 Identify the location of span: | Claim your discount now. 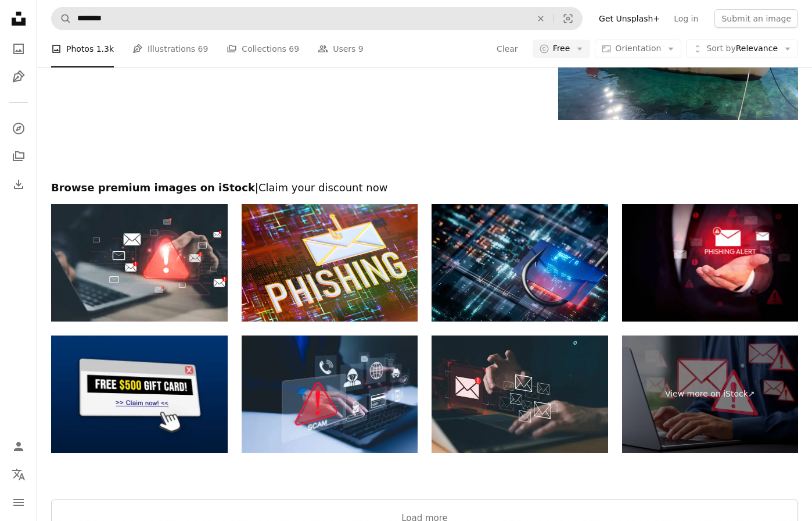
(321, 187).